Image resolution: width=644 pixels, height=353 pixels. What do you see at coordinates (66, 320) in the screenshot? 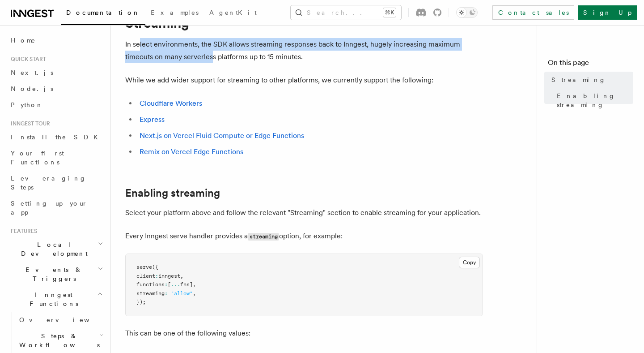
I see `span: Overview` at bounding box center [66, 320].